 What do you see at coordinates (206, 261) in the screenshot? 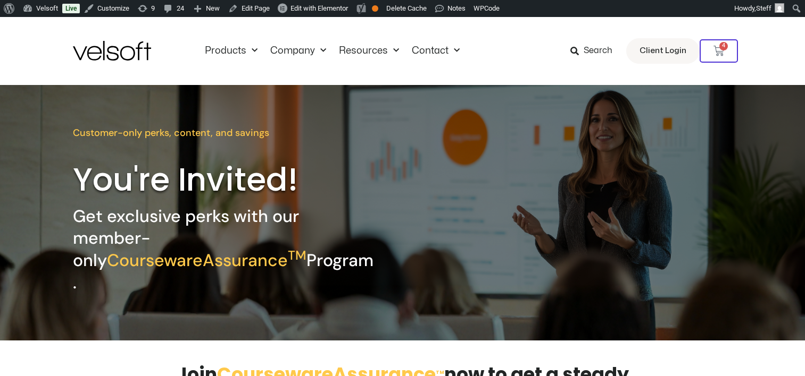
I see `span: CoursewareAssurance` at bounding box center [206, 261].